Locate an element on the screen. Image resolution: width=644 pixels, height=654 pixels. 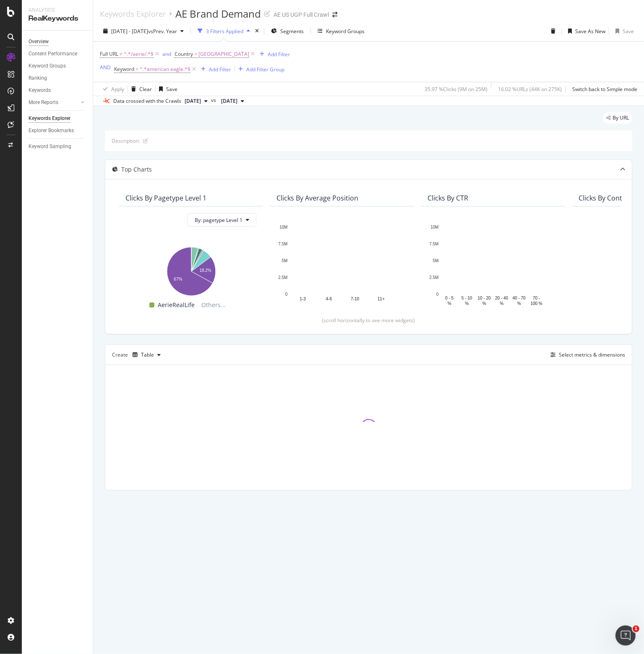
text: 7-10 is located at coordinates (355, 299).